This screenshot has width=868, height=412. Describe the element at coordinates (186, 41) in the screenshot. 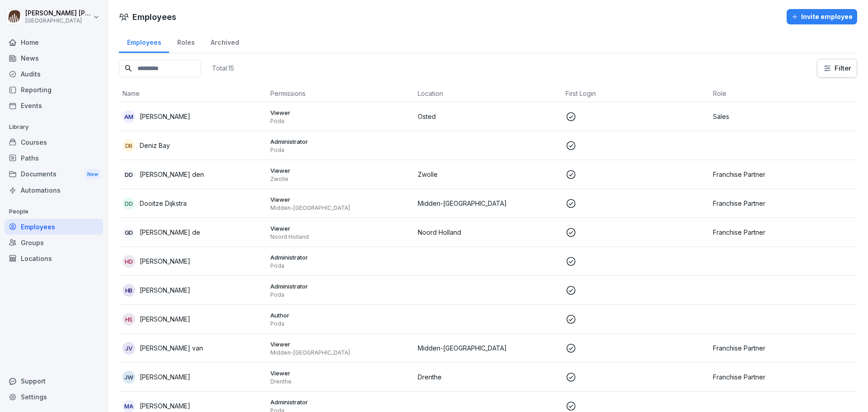

I see `a: Roles` at that location.